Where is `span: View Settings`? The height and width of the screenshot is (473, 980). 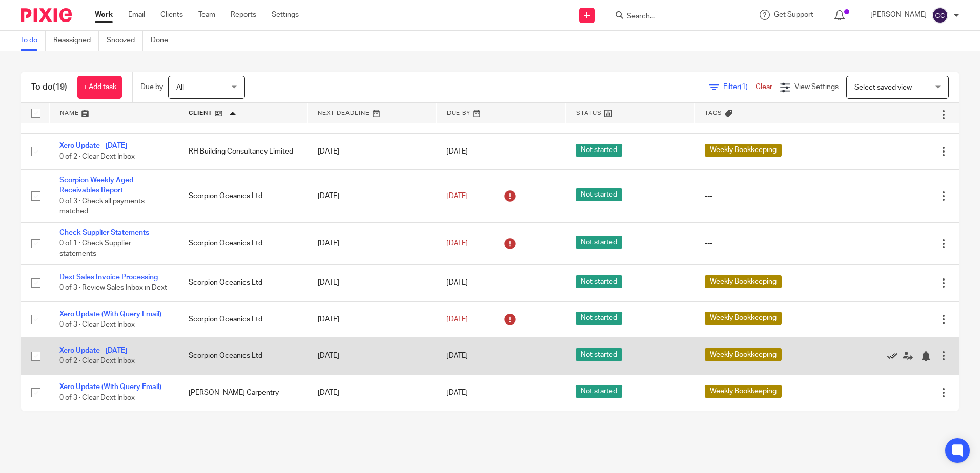 span: View Settings is located at coordinates (817, 87).